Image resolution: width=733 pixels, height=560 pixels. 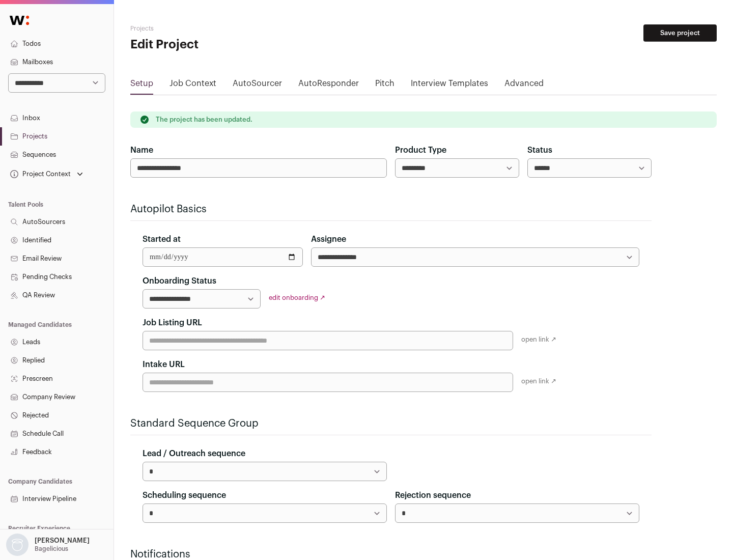 I want to click on label: Started at, so click(x=161, y=239).